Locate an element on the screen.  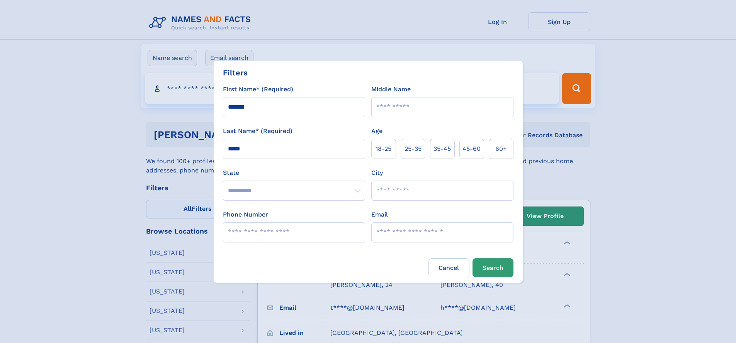
div: Filters is located at coordinates (235, 73).